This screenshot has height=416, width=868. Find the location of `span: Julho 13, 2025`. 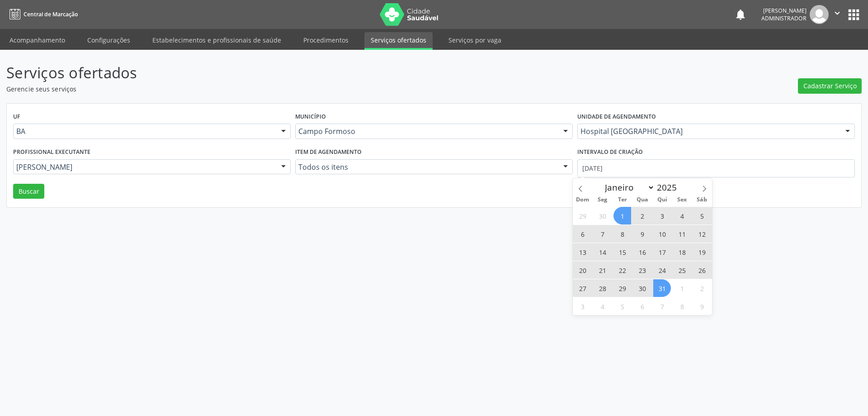

span: Julho 13, 2025 is located at coordinates (582, 252).